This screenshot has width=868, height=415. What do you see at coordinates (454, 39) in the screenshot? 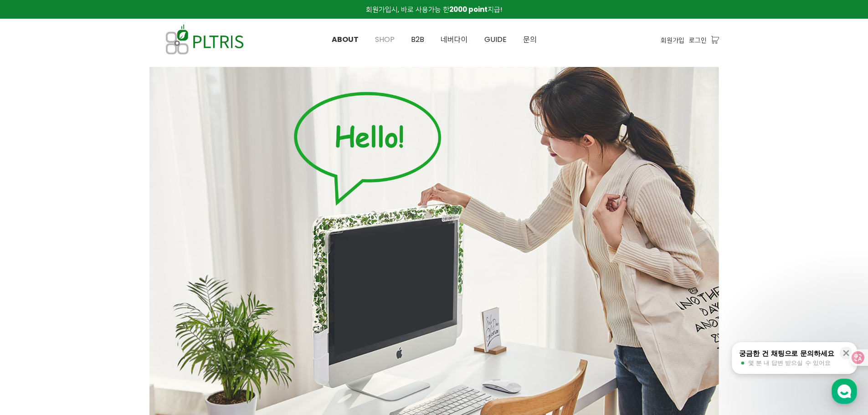
I see `span: 네버다이` at bounding box center [454, 39].